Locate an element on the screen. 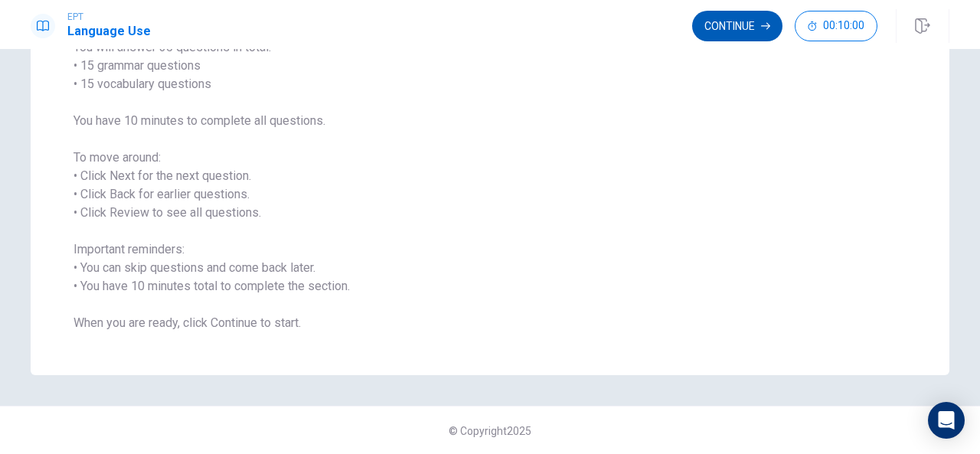 The image size is (980, 454). button: 00:10:00 is located at coordinates (836, 26).